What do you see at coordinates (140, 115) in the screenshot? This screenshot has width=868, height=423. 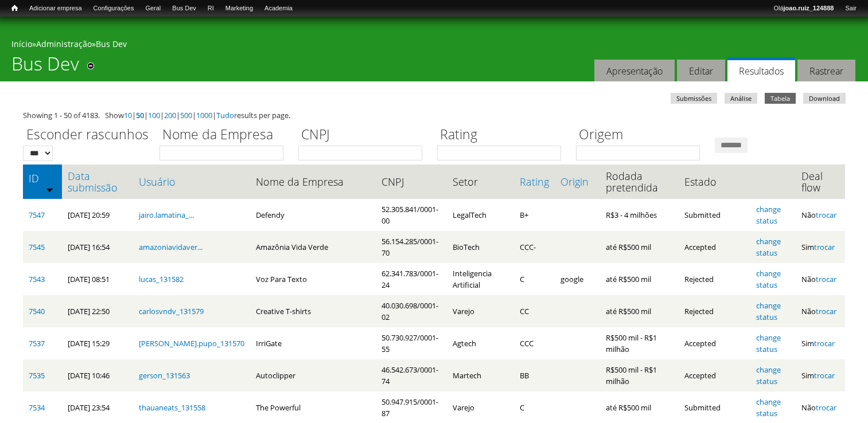 I see `a: 50` at bounding box center [140, 115].